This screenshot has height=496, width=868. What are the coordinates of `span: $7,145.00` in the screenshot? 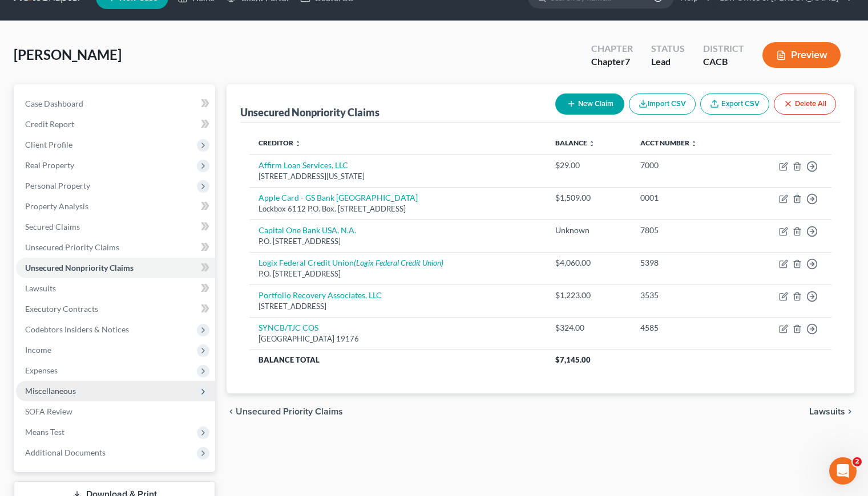 It's located at (573, 360).